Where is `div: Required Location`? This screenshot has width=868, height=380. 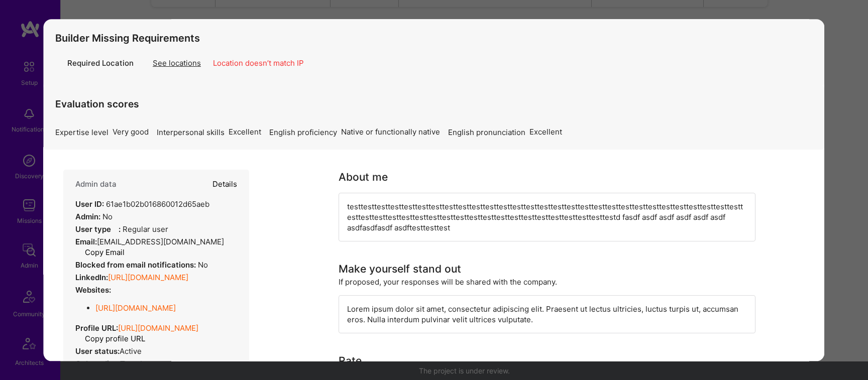 div: Required Location is located at coordinates (110, 66).